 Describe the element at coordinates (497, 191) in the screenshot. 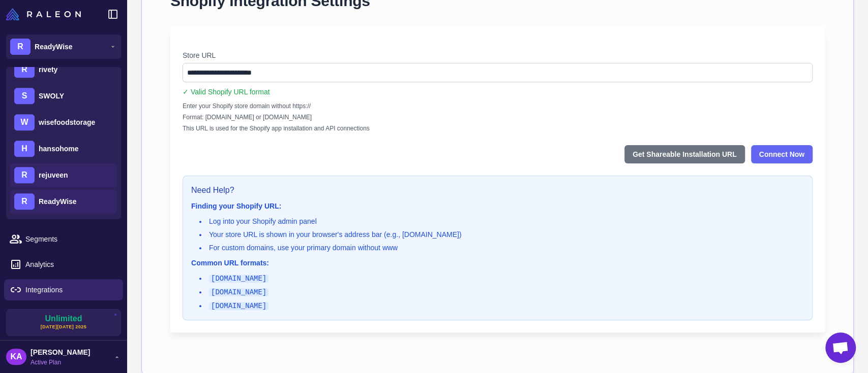

I see `h3: Need Help?` at that location.